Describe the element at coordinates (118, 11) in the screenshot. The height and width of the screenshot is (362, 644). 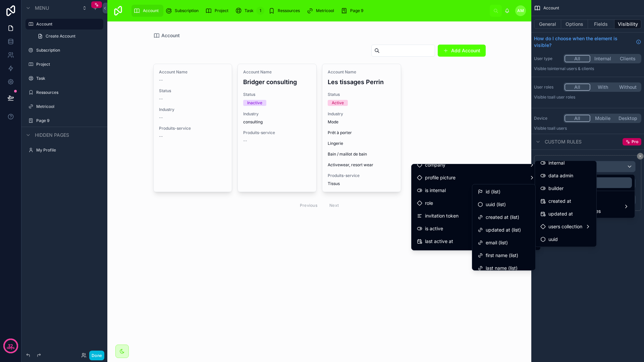
I see `img: App logo` at that location.